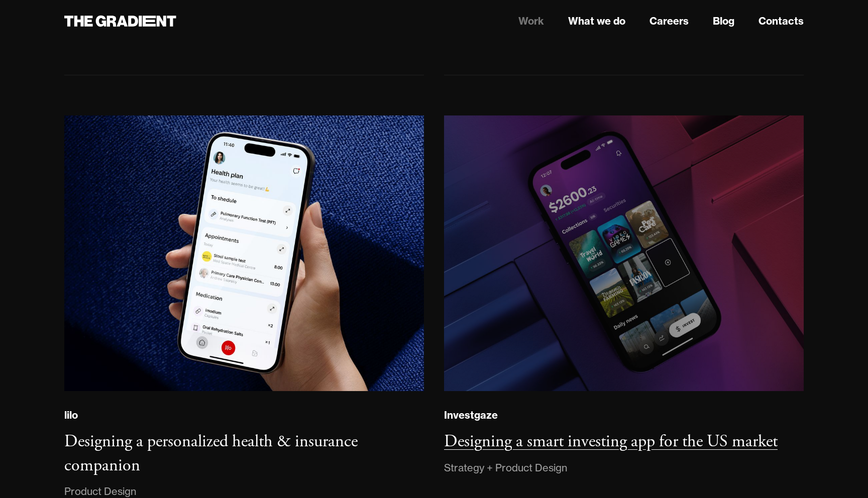  I want to click on a: Careers, so click(669, 21).